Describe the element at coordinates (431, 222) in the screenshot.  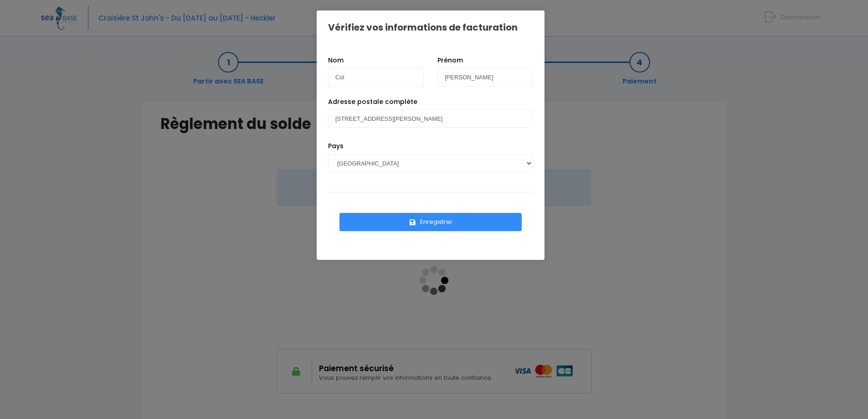
I see `button: Enregistrer` at that location.